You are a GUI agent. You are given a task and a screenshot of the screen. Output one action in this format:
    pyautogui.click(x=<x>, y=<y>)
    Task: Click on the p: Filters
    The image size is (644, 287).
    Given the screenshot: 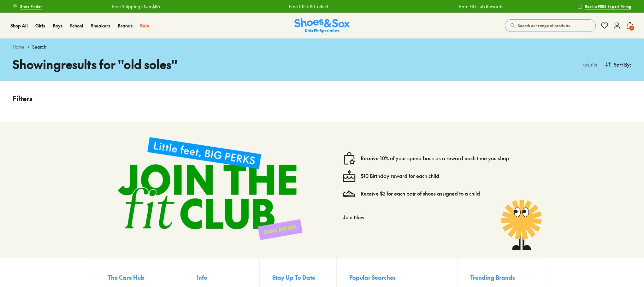 What is the action you would take?
    pyautogui.click(x=85, y=99)
    